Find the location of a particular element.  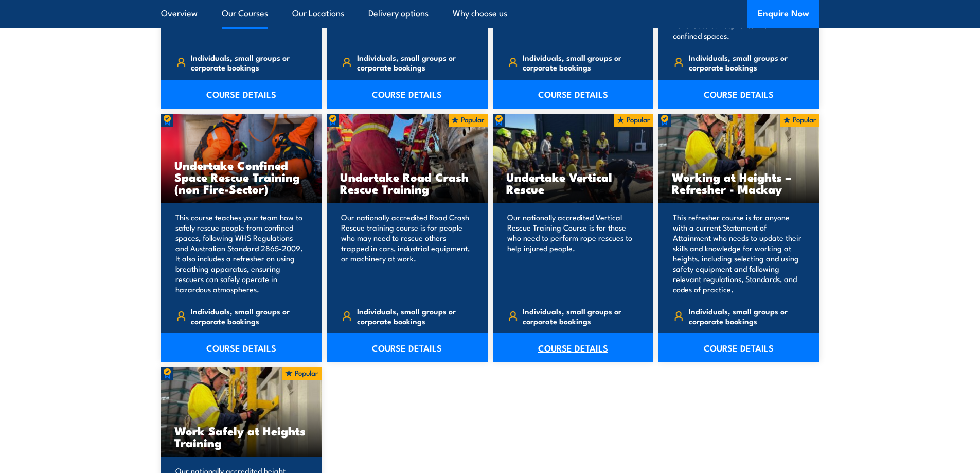

h3: Work Safely at Heights Training is located at coordinates (241, 436).